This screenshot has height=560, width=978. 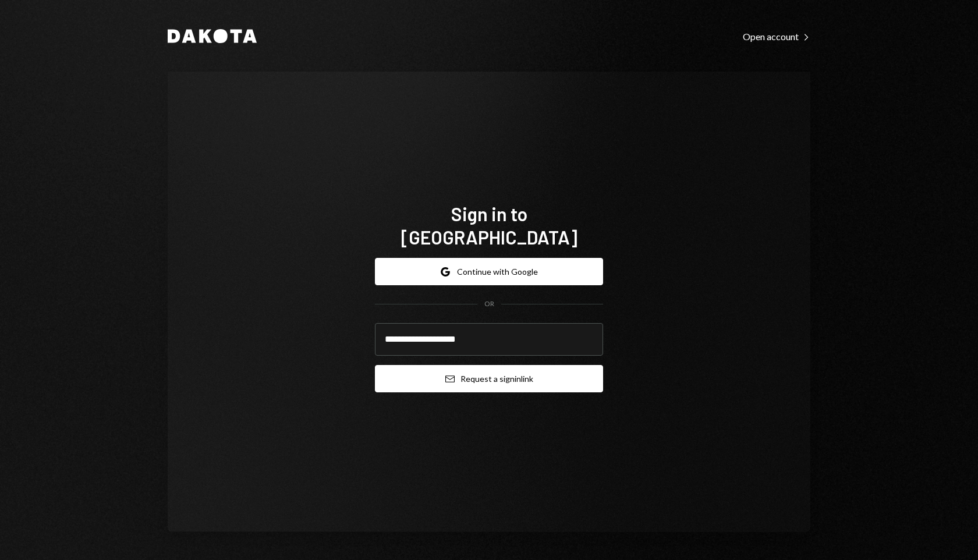 What do you see at coordinates (489, 379) in the screenshot?
I see `button: Request a signinlink` at bounding box center [489, 379].